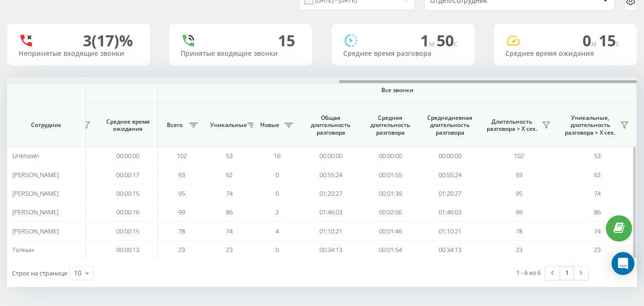  I want to click on div: 15, so click(287, 41).